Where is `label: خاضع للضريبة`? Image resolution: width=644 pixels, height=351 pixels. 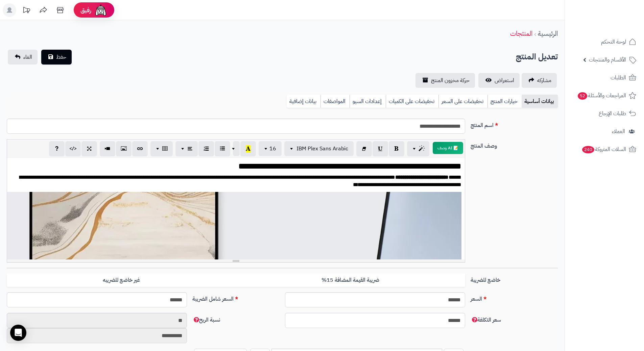
label: خاضع للضريبة is located at coordinates (514, 279).